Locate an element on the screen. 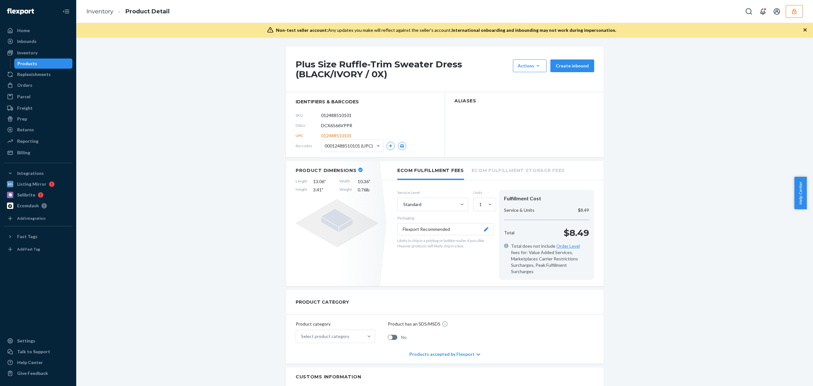 This screenshot has width=813, height=386. div: Reporting is located at coordinates (28, 141).